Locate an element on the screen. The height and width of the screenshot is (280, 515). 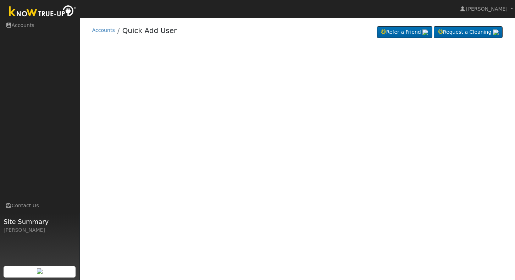
img: Know True-Up is located at coordinates (43, 12).